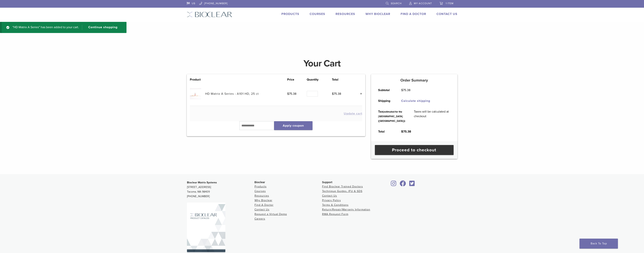 The width and height of the screenshot is (644, 253). Describe the element at coordinates (353, 114) in the screenshot. I see `button: Update cart` at that location.